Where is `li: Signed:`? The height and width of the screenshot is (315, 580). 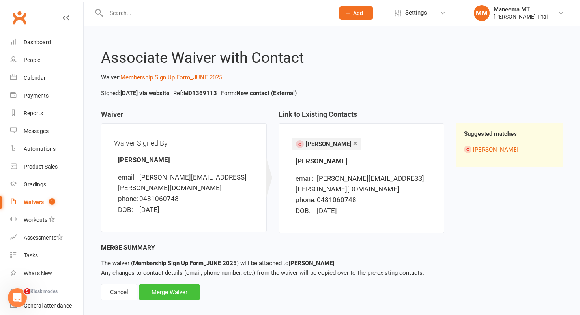
li: Signed: is located at coordinates (135, 93).